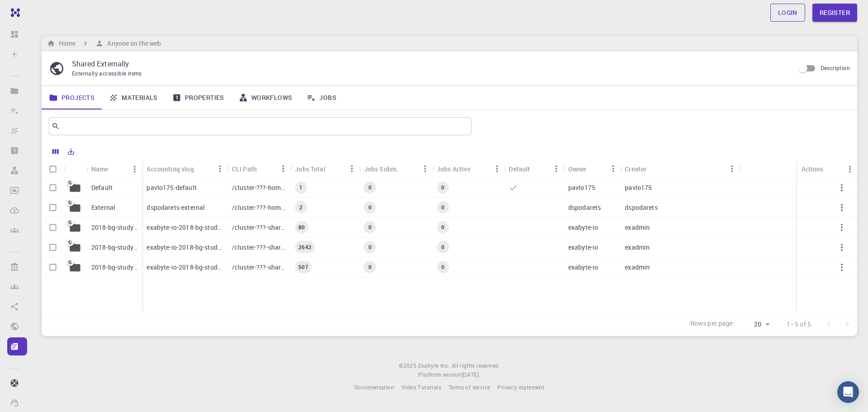 This screenshot has width=868, height=412. I want to click on p: /cluster-???-share/groups/exabyte-io/exabyte-io-2018-bg-study-phase-i, so click(259, 267).